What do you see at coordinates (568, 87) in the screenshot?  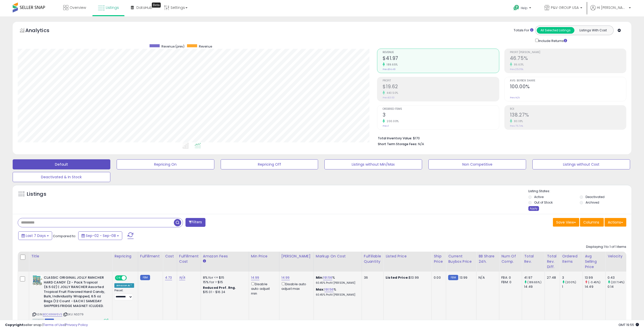 I see `h2: 100.00%` at bounding box center [568, 87].